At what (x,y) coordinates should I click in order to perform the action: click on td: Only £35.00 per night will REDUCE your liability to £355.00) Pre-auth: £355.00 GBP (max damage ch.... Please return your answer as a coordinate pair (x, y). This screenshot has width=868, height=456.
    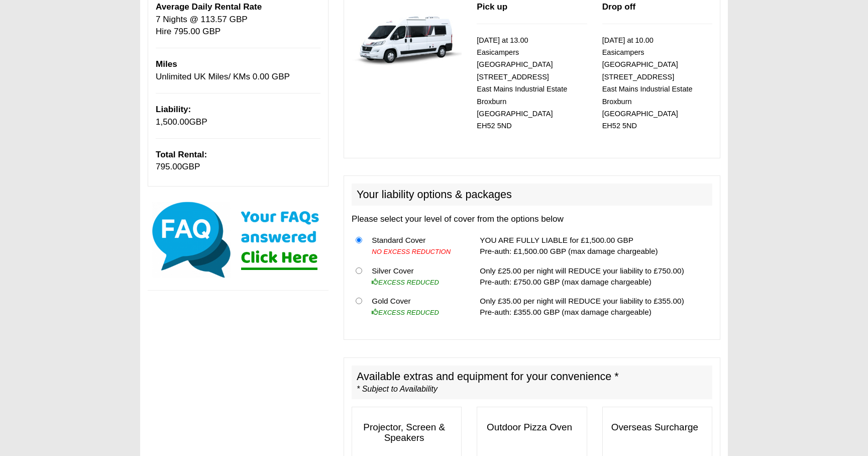
    Looking at the image, I should click on (594, 307).